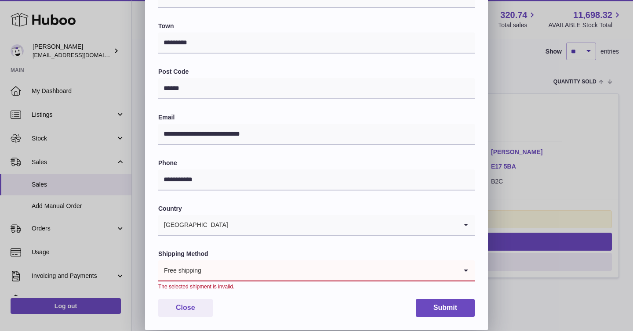  What do you see at coordinates (316, 72) in the screenshot?
I see `label: Post Code` at bounding box center [316, 72].